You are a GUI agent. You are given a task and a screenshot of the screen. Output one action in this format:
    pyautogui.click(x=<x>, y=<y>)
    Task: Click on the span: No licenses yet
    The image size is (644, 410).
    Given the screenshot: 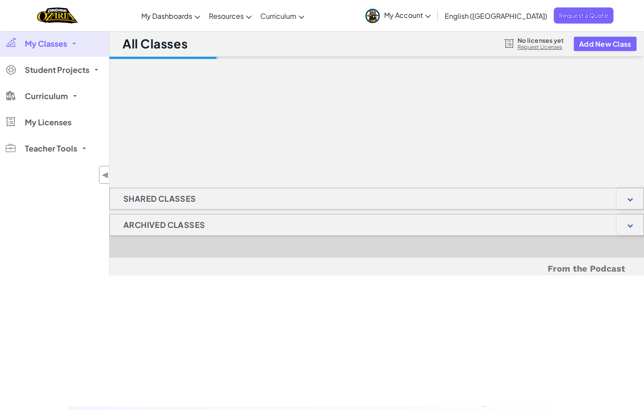 What is the action you would take?
    pyautogui.click(x=541, y=40)
    